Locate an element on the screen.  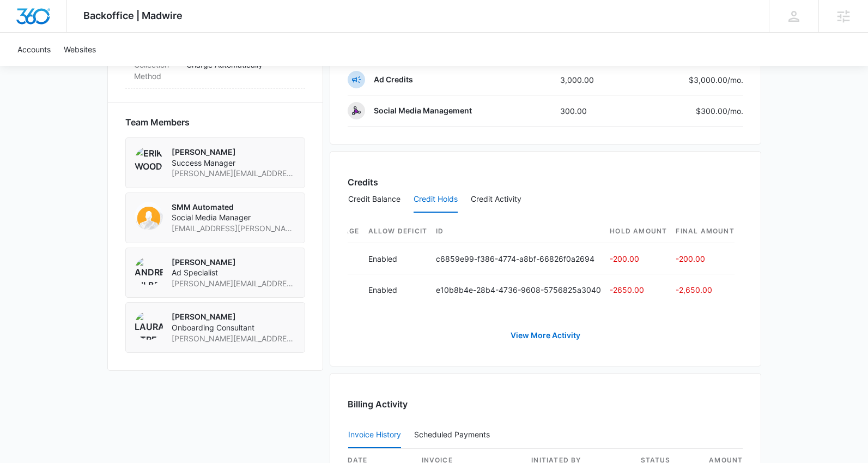
img: Andrew Gilbert is located at coordinates (149, 271).